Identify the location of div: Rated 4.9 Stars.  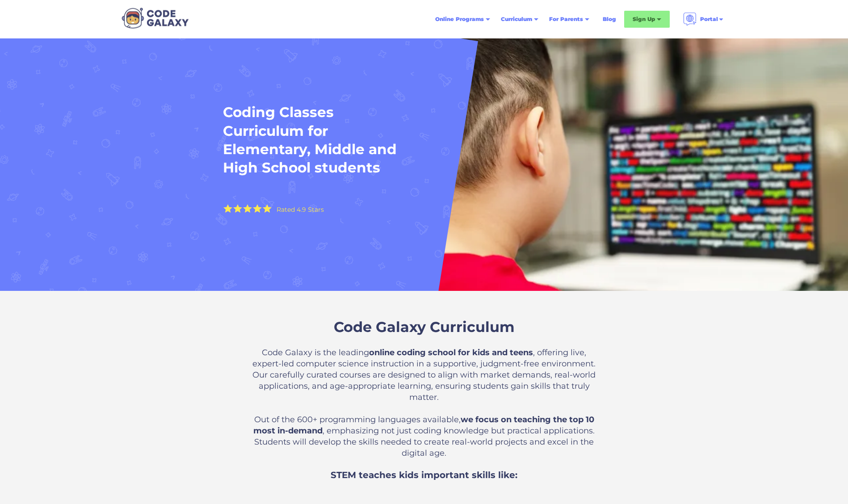
(300, 210).